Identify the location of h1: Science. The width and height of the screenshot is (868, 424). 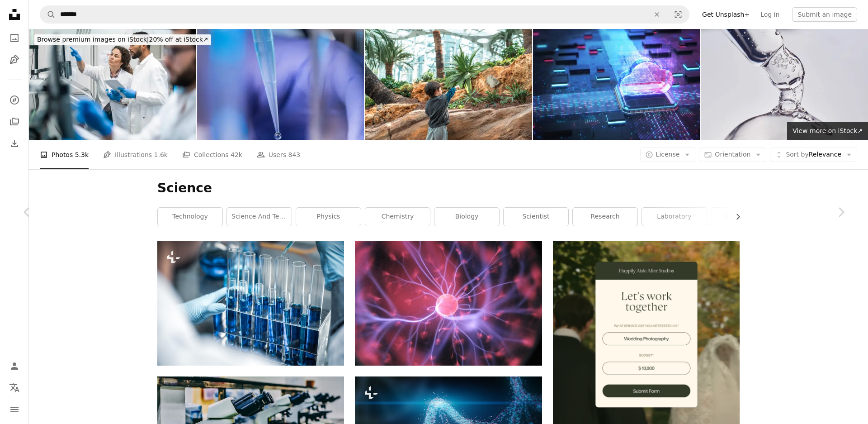
(448, 188).